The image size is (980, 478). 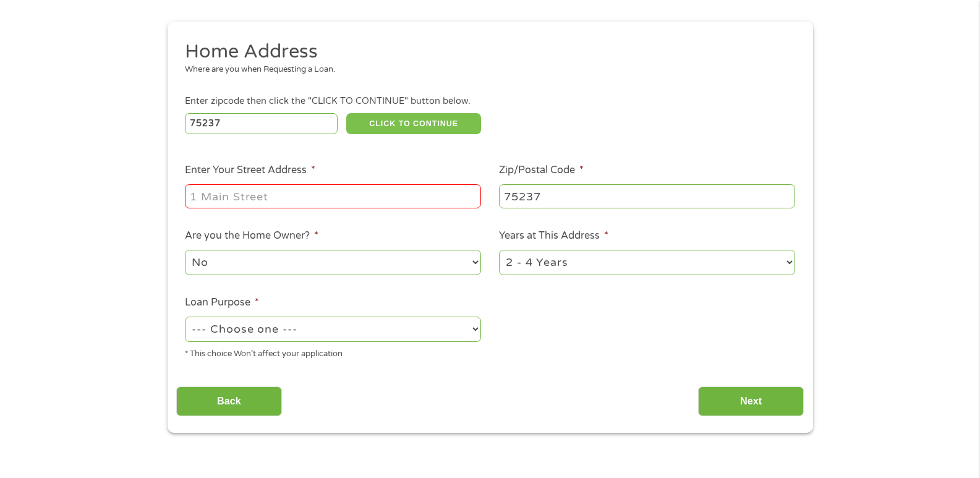 What do you see at coordinates (541, 170) in the screenshot?
I see `label: Zip/Postal Code` at bounding box center [541, 170].